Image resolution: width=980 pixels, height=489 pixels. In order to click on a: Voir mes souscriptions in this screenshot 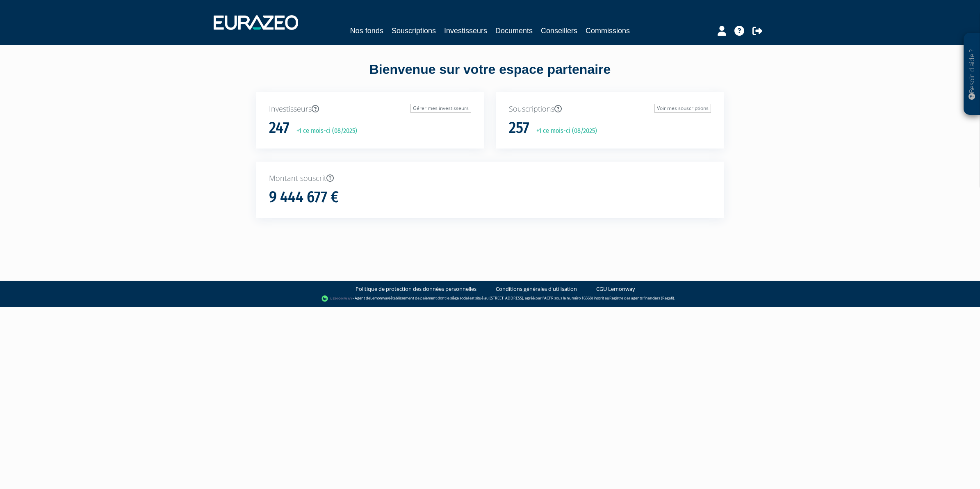, I will do `click(683, 108)`.